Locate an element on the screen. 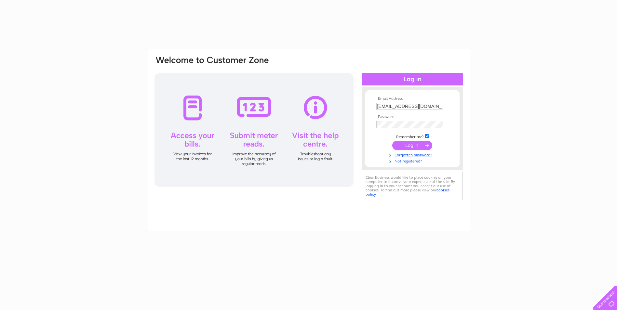 The image size is (617, 310). a: Not registered? is located at coordinates (413, 161).